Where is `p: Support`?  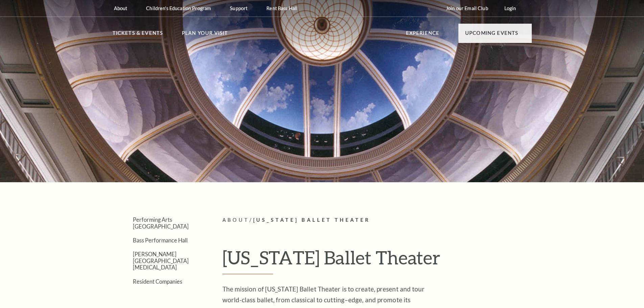
p: Support is located at coordinates (238, 8).